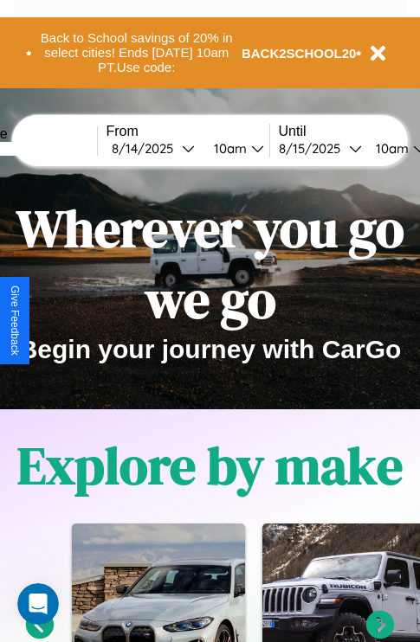 This screenshot has height=642, width=420. Describe the element at coordinates (299, 53) in the screenshot. I see `b: BACK2SCHOOL20` at that location.